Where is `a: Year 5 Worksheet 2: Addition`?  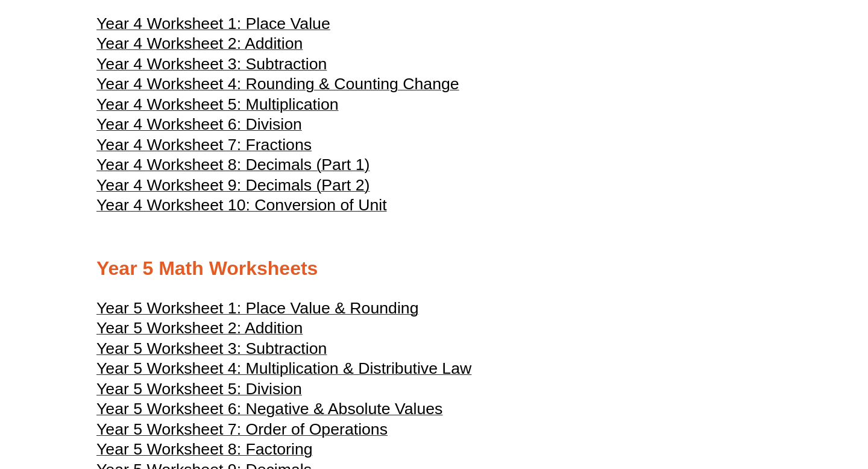
a: Year 5 Worksheet 2: Addition is located at coordinates (200, 330).